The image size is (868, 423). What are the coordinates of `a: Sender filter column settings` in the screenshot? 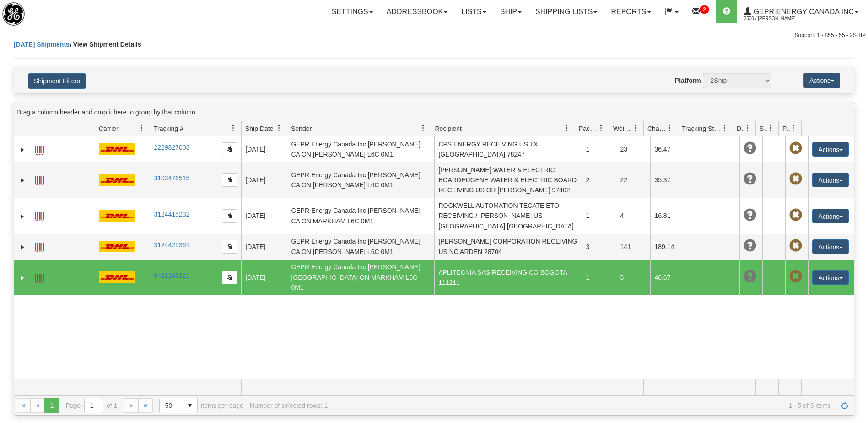 It's located at (423, 128).